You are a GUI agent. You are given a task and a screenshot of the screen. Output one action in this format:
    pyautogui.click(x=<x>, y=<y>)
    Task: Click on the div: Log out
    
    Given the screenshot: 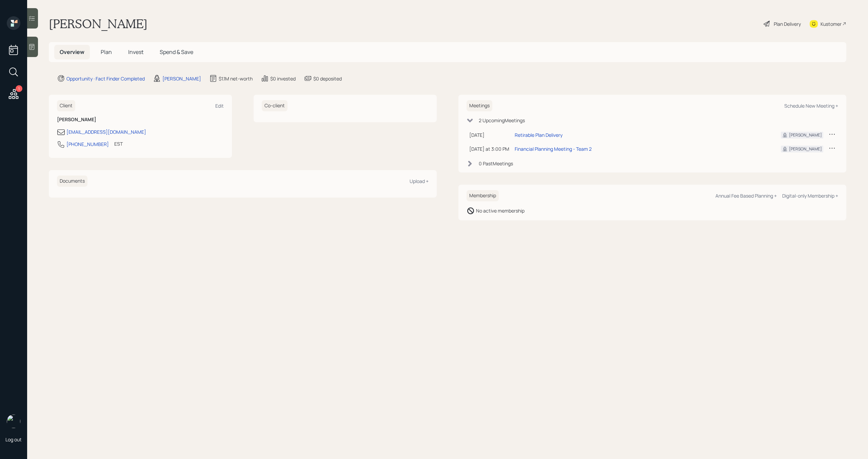 What is the action you would take?
    pyautogui.click(x=14, y=439)
    